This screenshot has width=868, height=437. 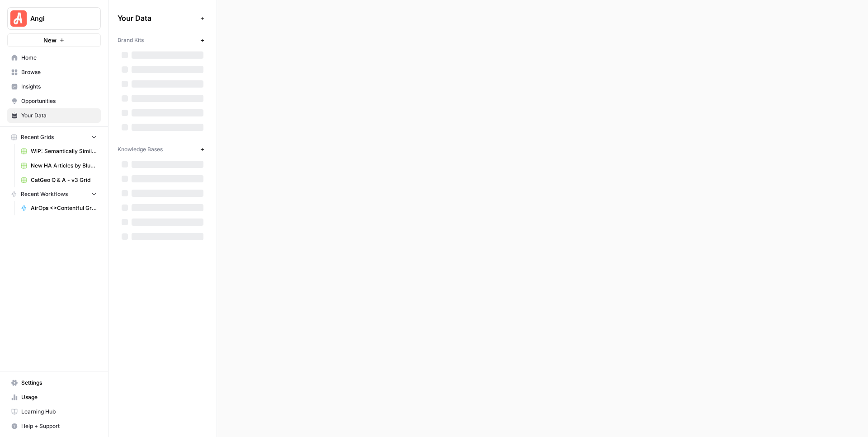 I want to click on span: Usage, so click(x=59, y=397).